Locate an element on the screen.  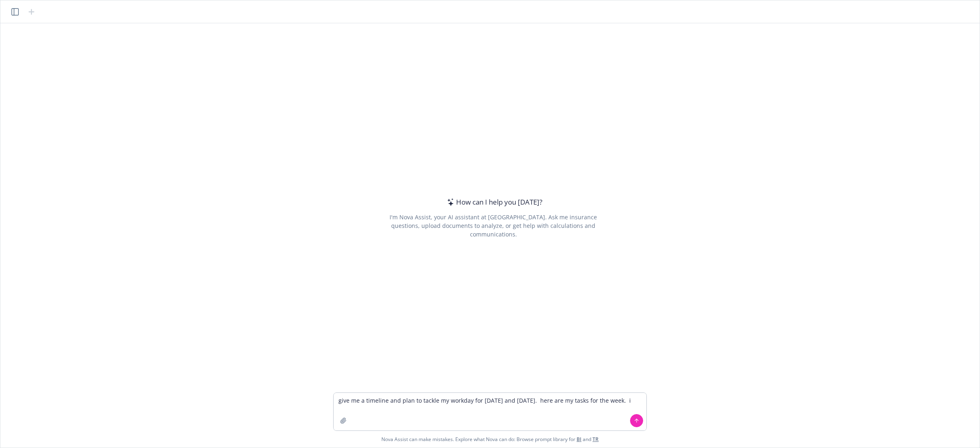
a: BI is located at coordinates (579, 440).